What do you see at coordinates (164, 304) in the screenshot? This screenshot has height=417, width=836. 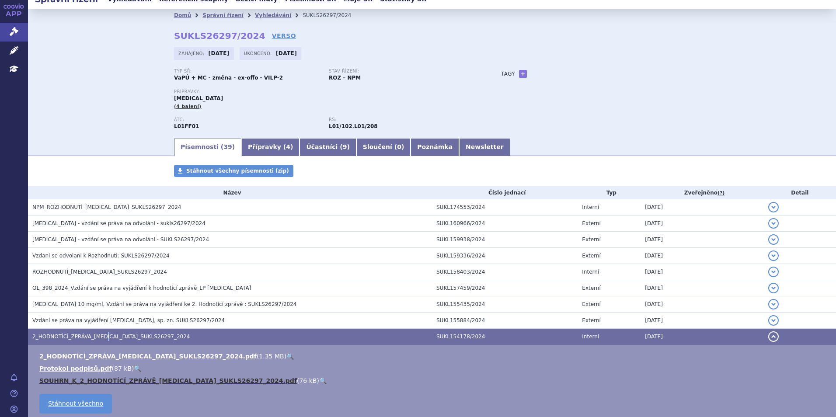 I see `span: Opdivo 10 mg/ml, Vzdání se práva na vyjádření ke 2. Hodnotící zprávě : SUKLS26297/2024` at bounding box center [164, 304].